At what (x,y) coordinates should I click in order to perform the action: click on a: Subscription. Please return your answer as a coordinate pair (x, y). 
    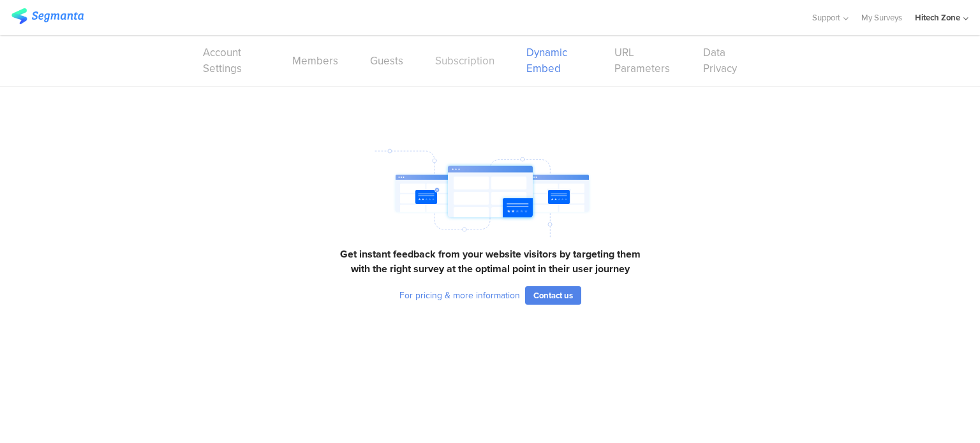
    Looking at the image, I should click on (465, 60).